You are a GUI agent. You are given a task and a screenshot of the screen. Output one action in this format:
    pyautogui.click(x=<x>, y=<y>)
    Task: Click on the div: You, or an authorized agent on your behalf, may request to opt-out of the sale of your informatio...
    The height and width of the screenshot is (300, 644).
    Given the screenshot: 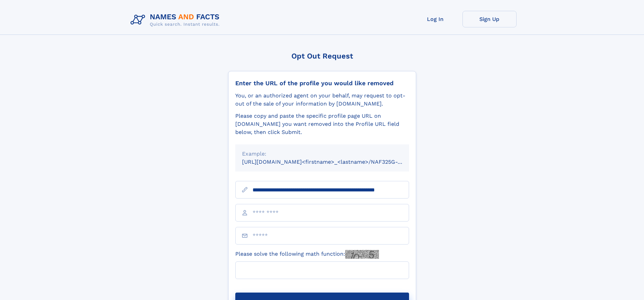 What is the action you would take?
    pyautogui.click(x=322, y=100)
    